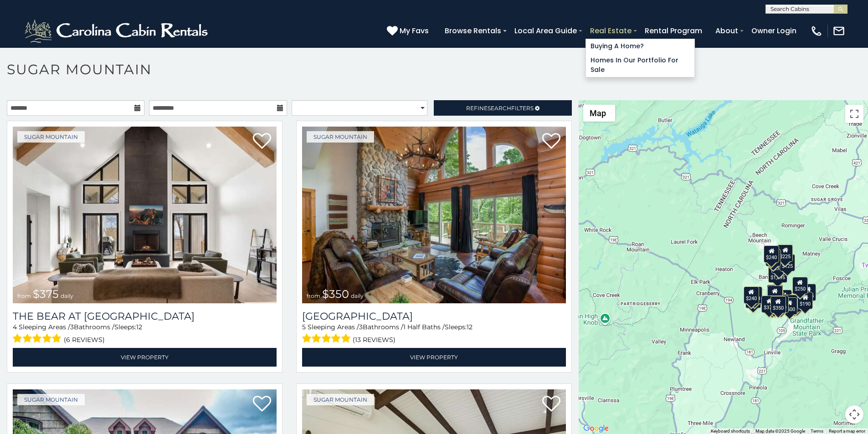 The width and height of the screenshot is (868, 434). What do you see at coordinates (610, 31) in the screenshot?
I see `a: Real Estate` at bounding box center [610, 31].